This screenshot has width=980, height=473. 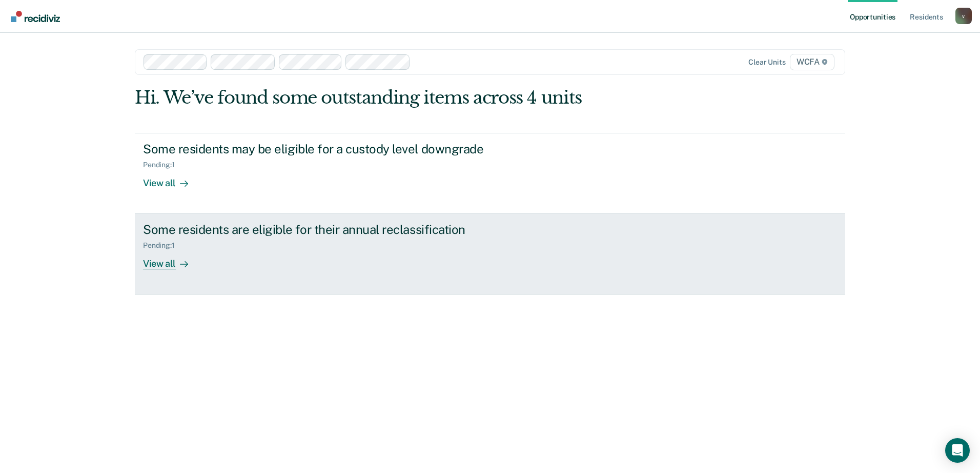 What do you see at coordinates (419, 98) in the screenshot?
I see `div: Hi. We’ve found some outstanding items across 4 units` at bounding box center [419, 98].